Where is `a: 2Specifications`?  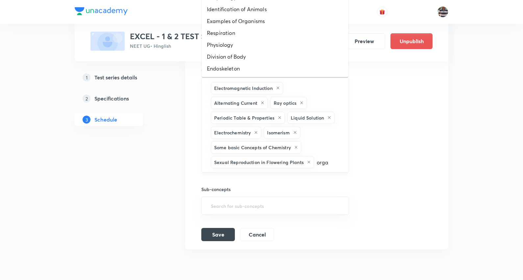
a: 2Specifications is located at coordinates (119, 98).